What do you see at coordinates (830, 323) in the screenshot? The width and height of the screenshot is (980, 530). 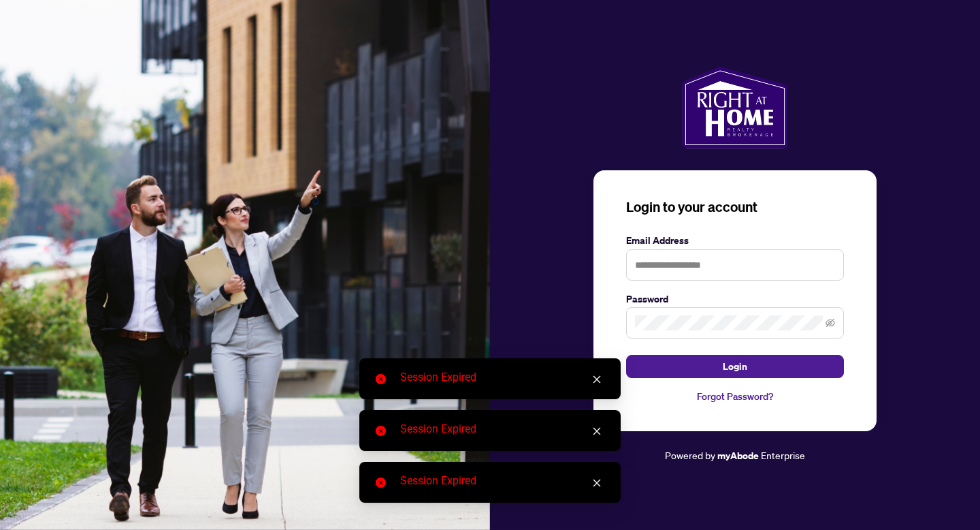 I see `span: eye-invisible` at bounding box center [830, 323].